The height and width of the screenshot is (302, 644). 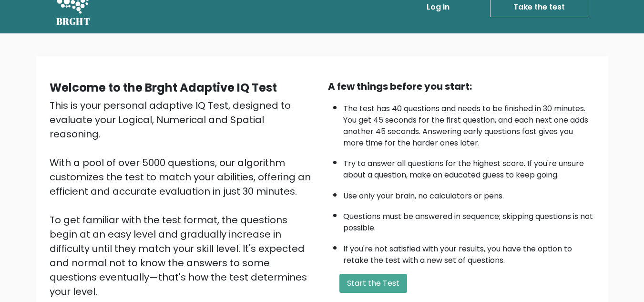 What do you see at coordinates (461, 86) in the screenshot?
I see `div: A few things before you start:` at bounding box center [461, 86].